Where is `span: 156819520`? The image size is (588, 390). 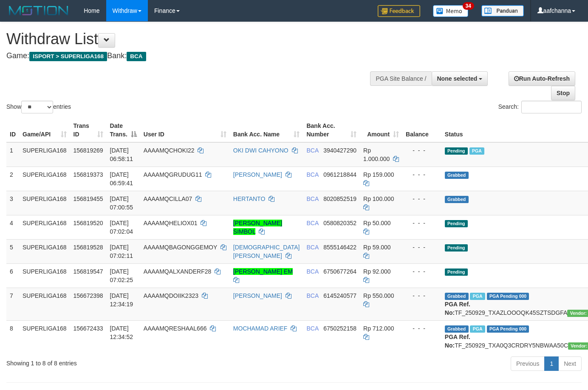 span: 156819520 is located at coordinates (88, 223).